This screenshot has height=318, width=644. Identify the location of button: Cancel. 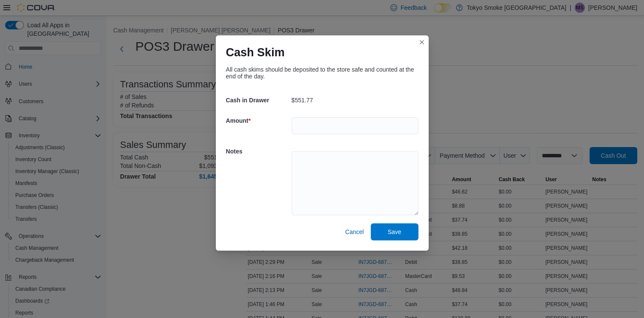
(355, 232).